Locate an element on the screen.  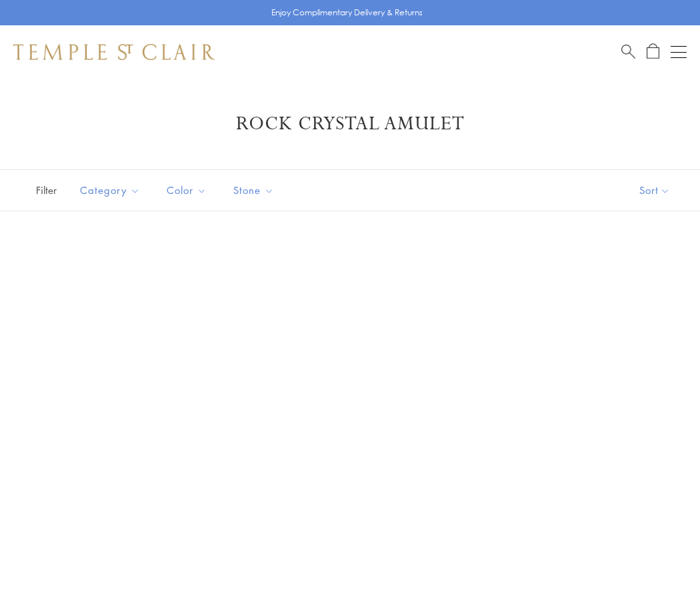
a: Open Shopping Bag is located at coordinates (653, 51).